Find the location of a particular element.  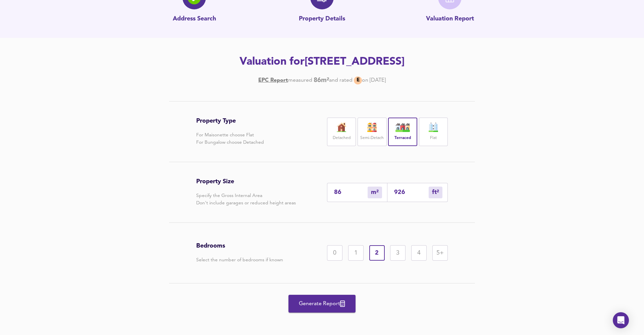

div: 2 is located at coordinates (377, 253).